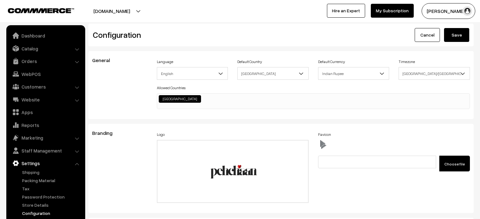 Image resolution: width=480 pixels, height=219 pixels. I want to click on a: My Subscription, so click(392, 11).